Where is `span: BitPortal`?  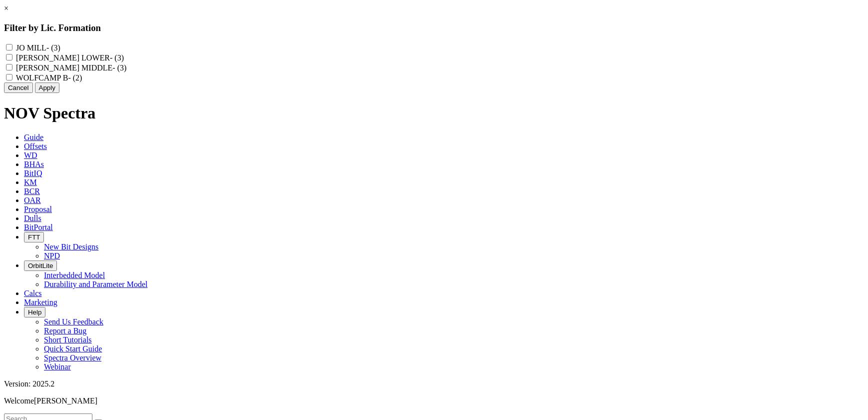
span: BitPortal is located at coordinates (38, 227).